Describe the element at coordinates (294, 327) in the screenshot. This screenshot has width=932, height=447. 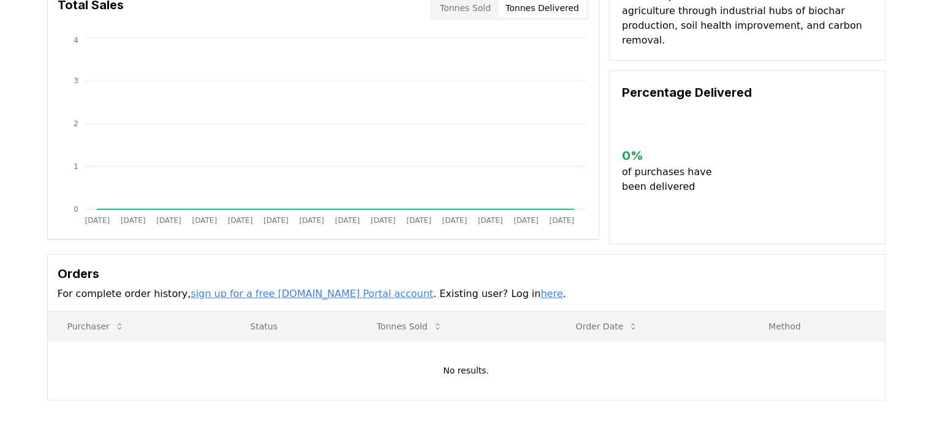
I see `p: Status` at that location.